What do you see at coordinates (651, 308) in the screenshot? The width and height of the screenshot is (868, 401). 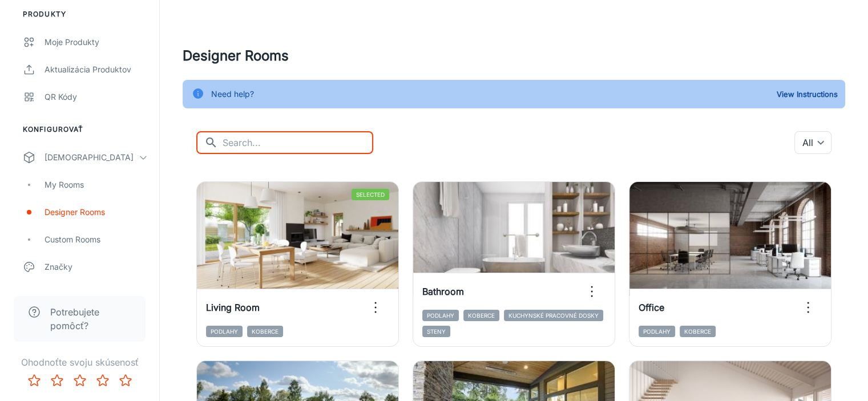 I see `h6: Office` at bounding box center [651, 308].